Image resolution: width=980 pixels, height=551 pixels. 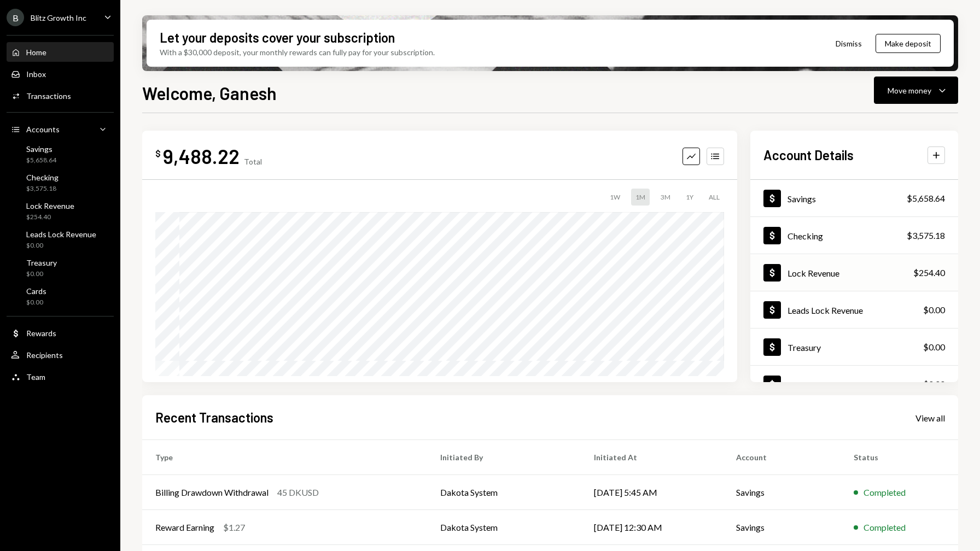 What do you see at coordinates (209, 93) in the screenshot?
I see `h1: Welcome, Ganesh` at bounding box center [209, 93].